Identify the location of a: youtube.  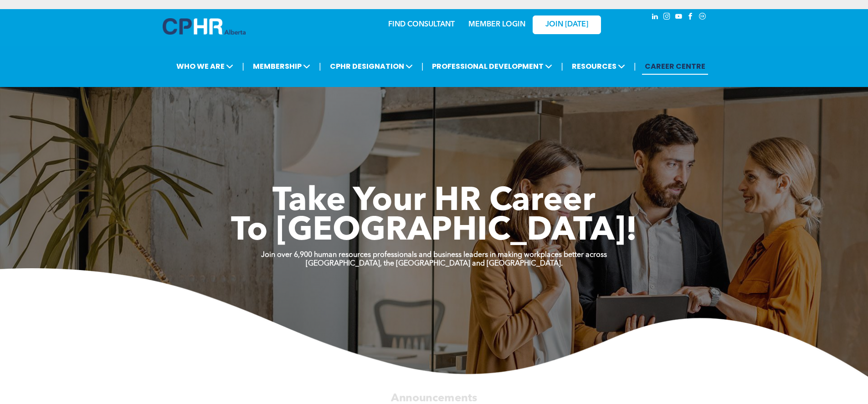
(680, 17).